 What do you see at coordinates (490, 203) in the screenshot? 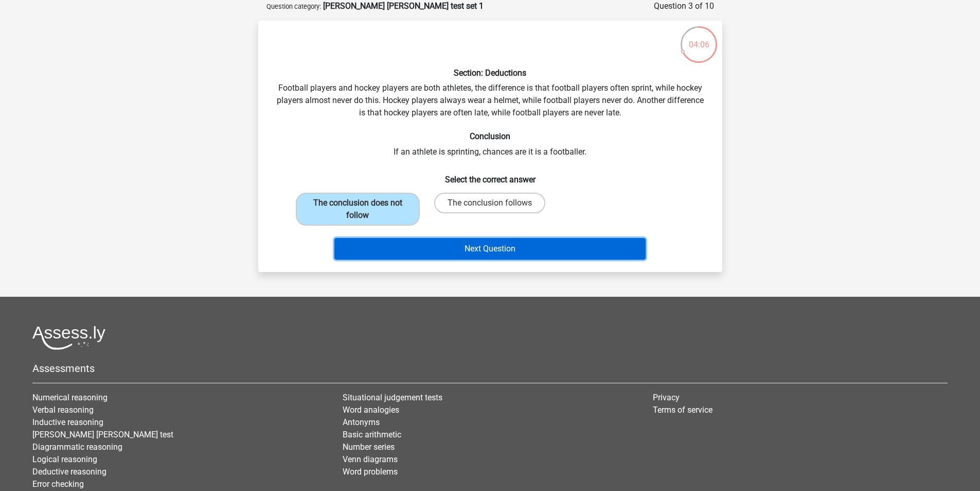
I see `label: The conclusion follows` at bounding box center [490, 203].